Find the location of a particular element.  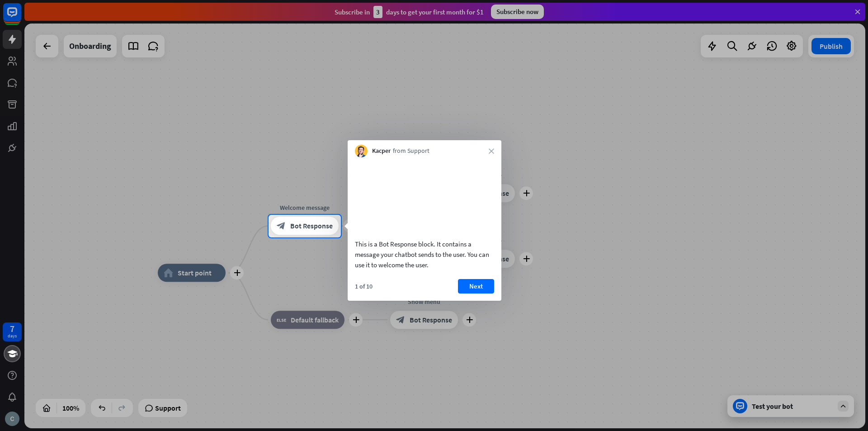

span: from Support is located at coordinates (411, 151).